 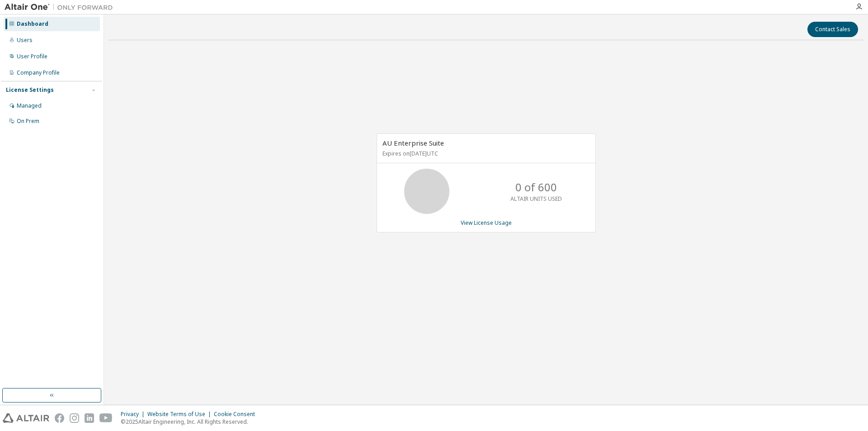 What do you see at coordinates (33, 24) in the screenshot?
I see `div: Dashboard` at bounding box center [33, 24].